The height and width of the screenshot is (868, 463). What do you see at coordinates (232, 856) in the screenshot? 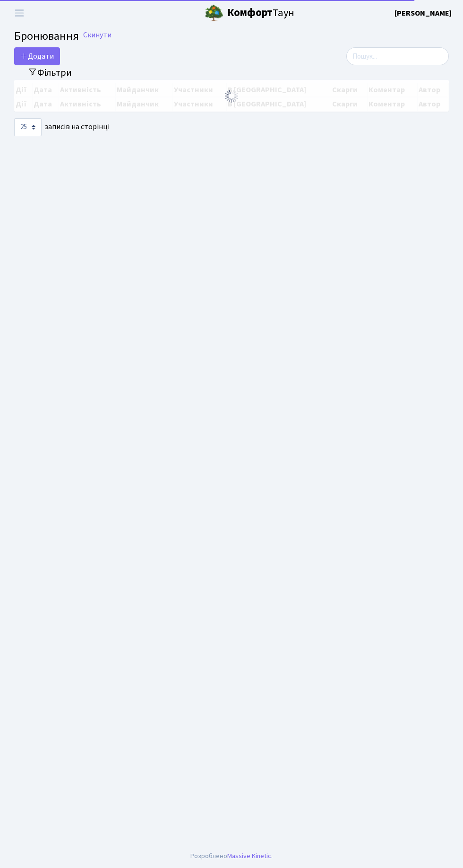
I see `div: Розроблено .` at bounding box center [232, 856].